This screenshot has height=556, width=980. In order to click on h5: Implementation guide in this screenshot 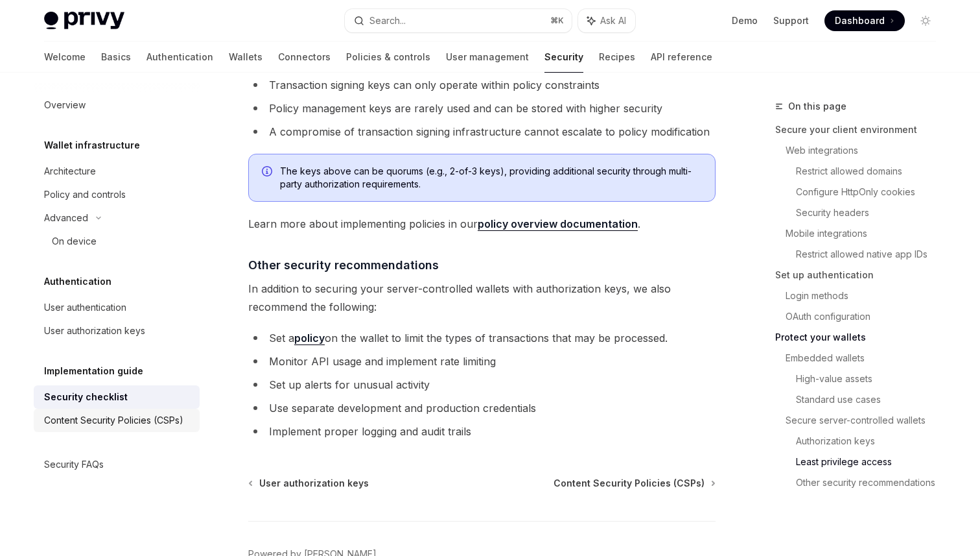, I will do `click(93, 371)`.